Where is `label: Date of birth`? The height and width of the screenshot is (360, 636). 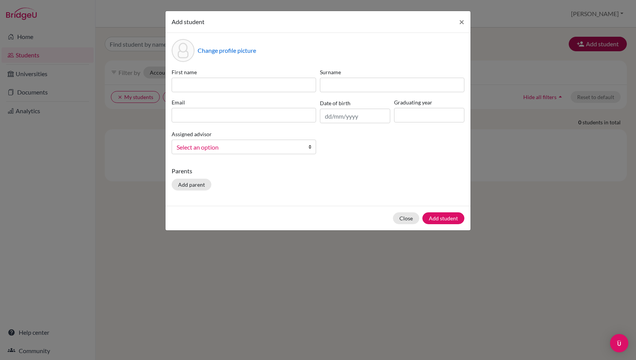 label: Date of birth is located at coordinates (335, 103).